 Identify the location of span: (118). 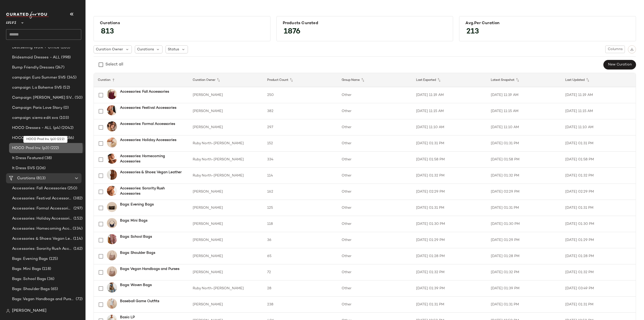
(46, 269).